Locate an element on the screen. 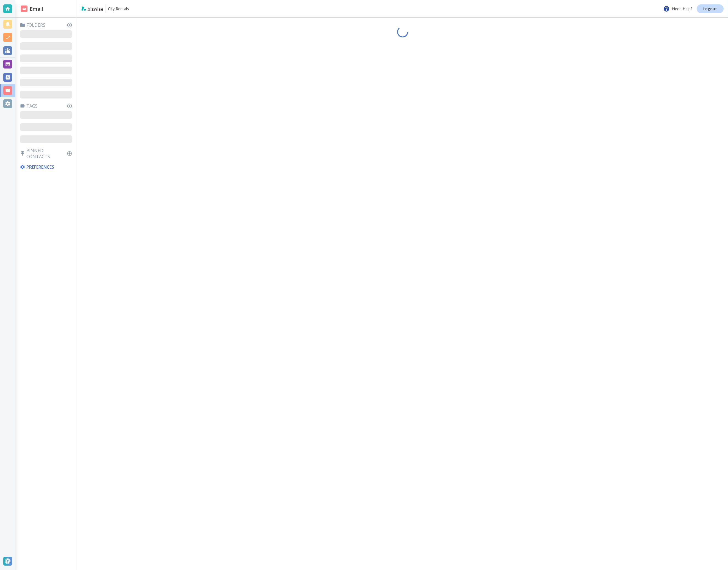 The height and width of the screenshot is (570, 728). p: Tags is located at coordinates (47, 106).